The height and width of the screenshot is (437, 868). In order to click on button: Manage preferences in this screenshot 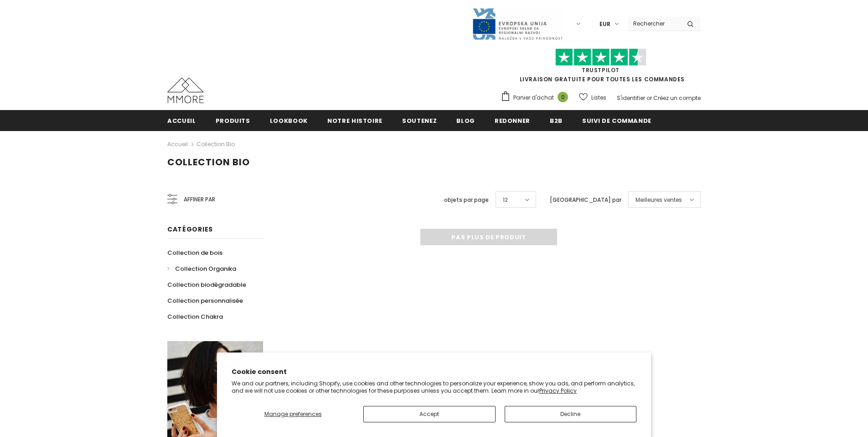, I will do `click(293, 414)`.